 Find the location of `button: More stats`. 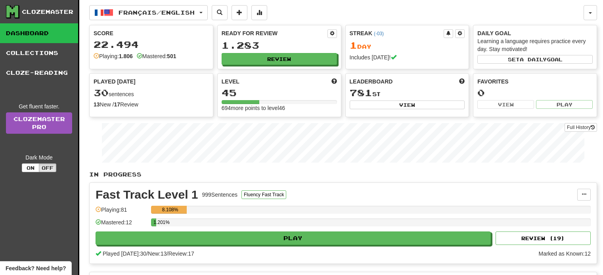

button: More stats is located at coordinates (259, 13).